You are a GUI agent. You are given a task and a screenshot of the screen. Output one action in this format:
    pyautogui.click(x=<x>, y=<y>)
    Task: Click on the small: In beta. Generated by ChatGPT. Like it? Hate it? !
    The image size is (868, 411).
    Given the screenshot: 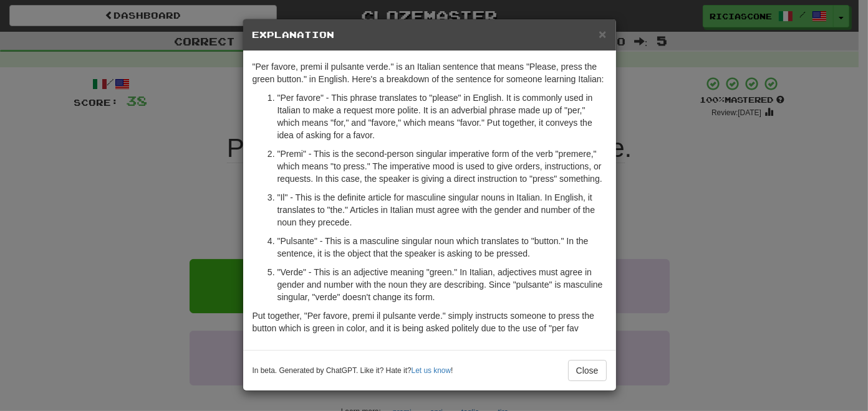 What is the action you would take?
    pyautogui.click(x=353, y=371)
    